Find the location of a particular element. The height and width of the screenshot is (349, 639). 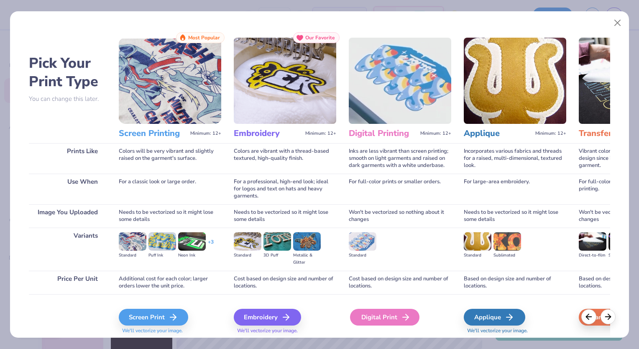

img: Digital Printing is located at coordinates (400, 81).